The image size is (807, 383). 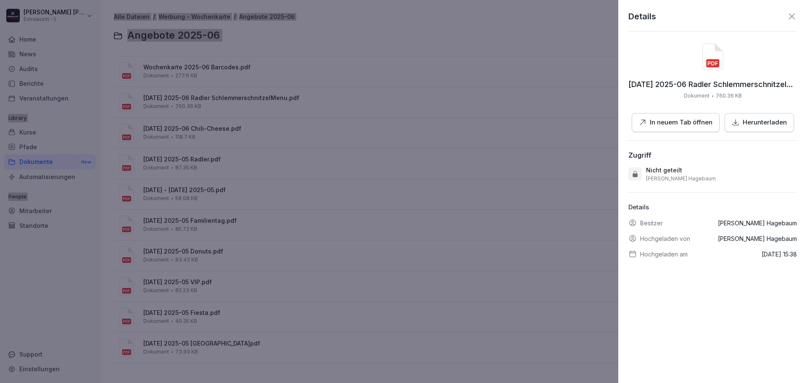 I want to click on p: Hochgeladen am, so click(x=664, y=254).